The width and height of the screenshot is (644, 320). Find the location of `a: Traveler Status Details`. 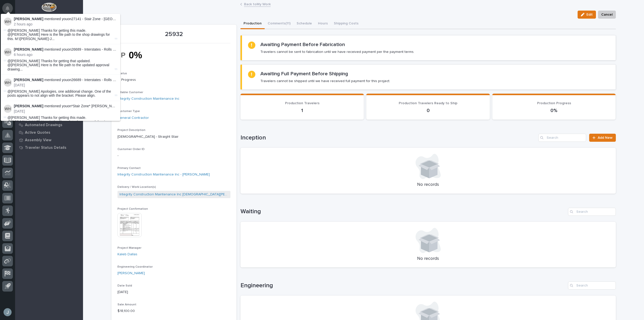

a: Traveler Status Details is located at coordinates (49, 148).